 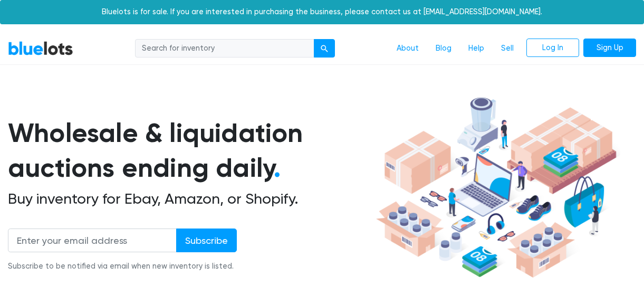 I want to click on a: Help, so click(x=476, y=49).